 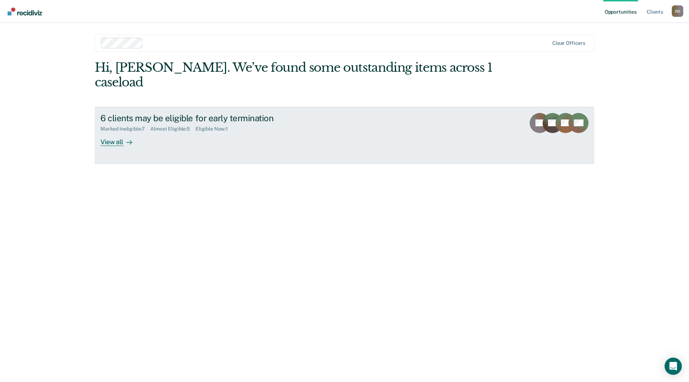 I want to click on div: View all, so click(x=121, y=139).